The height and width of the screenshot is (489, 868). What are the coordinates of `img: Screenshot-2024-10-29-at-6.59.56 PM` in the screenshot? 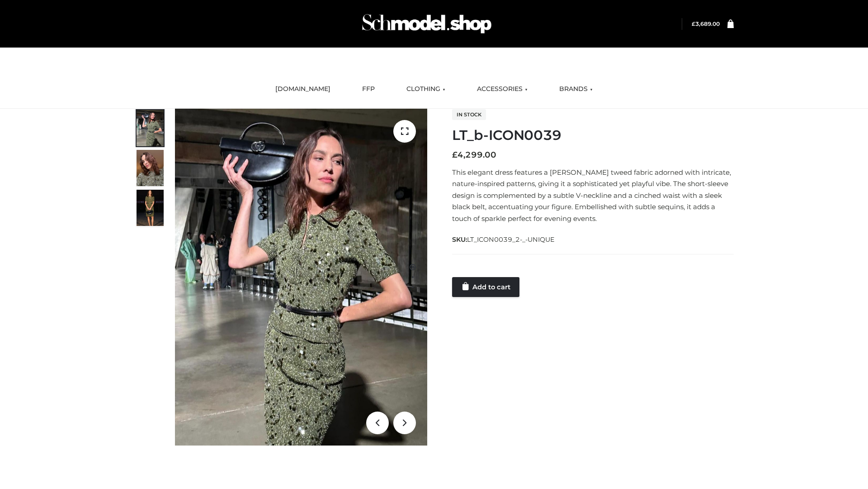 It's located at (301, 277).